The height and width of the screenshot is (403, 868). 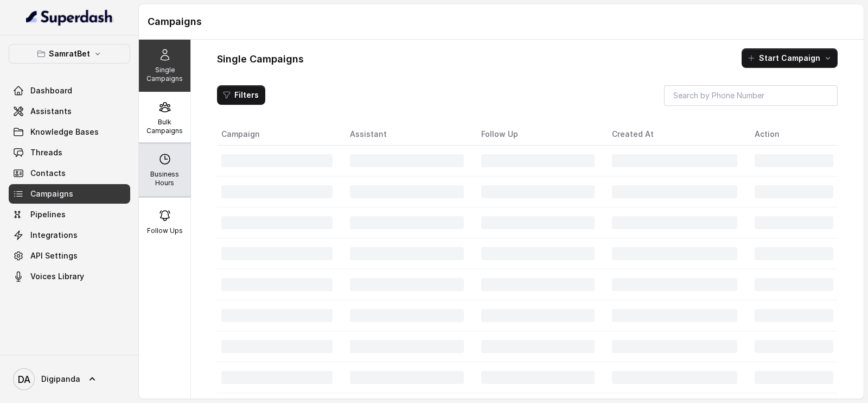 I want to click on text: DA, so click(x=24, y=379).